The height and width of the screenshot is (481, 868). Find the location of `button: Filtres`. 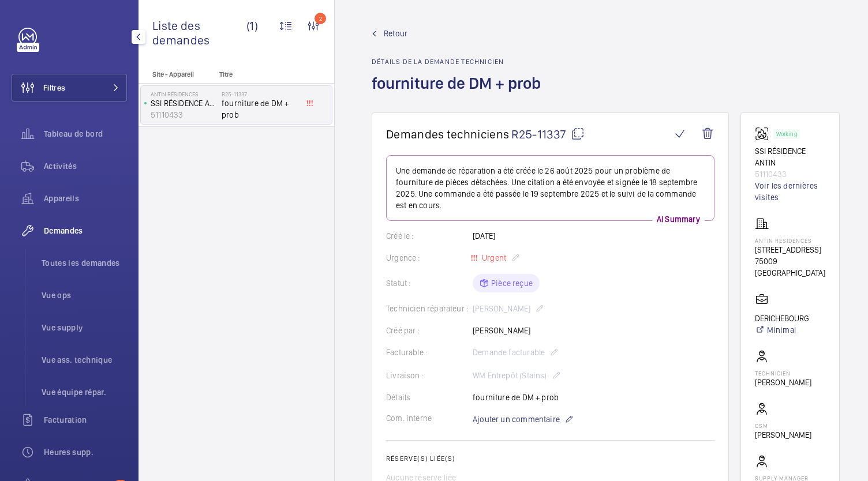

button: Filtres is located at coordinates (69, 88).